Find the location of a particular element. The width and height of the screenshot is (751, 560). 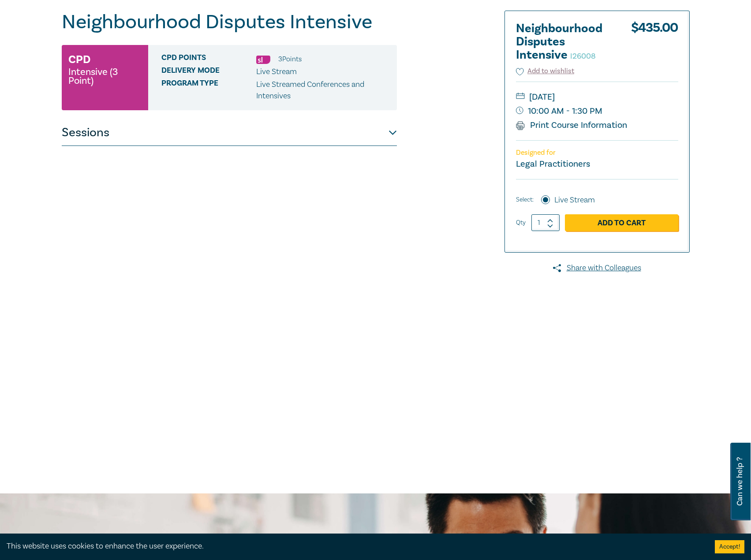

label: Qty is located at coordinates (521, 222).